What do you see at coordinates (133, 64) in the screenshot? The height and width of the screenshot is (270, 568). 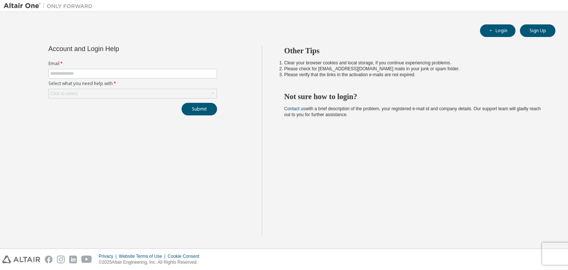 I see `label: Email` at bounding box center [133, 64].